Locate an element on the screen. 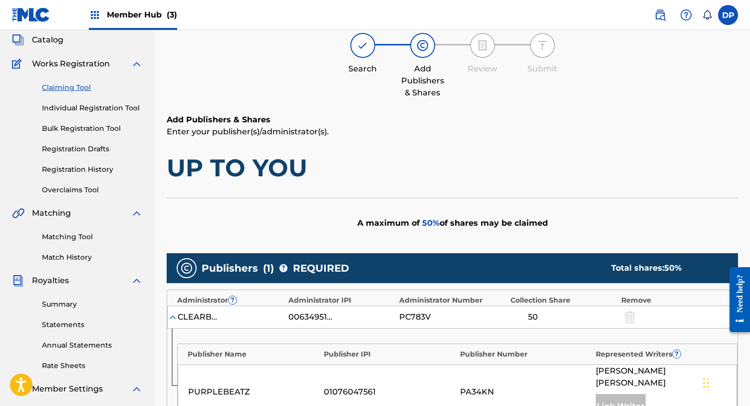  a: CatalogCatalog is located at coordinates (37, 40).